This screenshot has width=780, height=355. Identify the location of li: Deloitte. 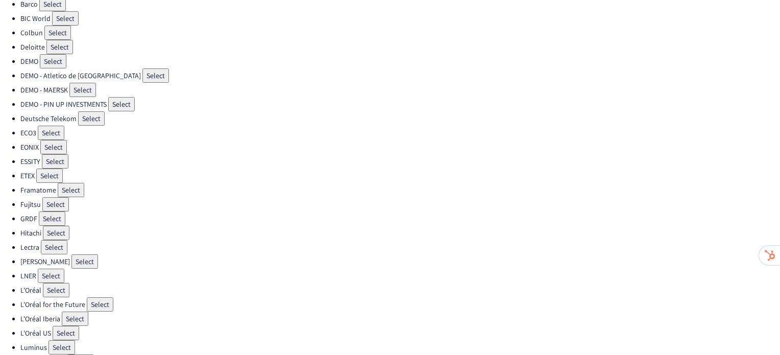
(400, 47).